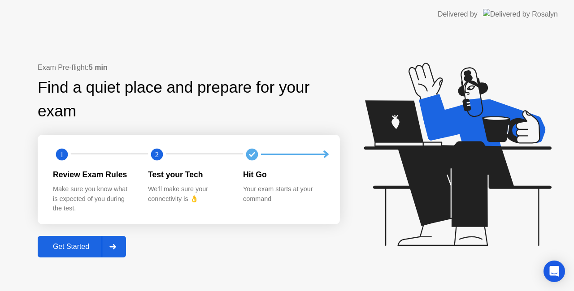  Describe the element at coordinates (188, 175) in the screenshot. I see `div: Test your Tech` at that location.